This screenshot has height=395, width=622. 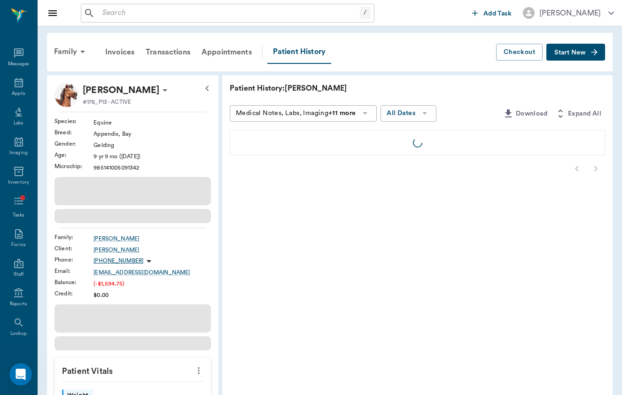 What do you see at coordinates (19, 64) in the screenshot?
I see `div: Messages` at bounding box center [19, 64].